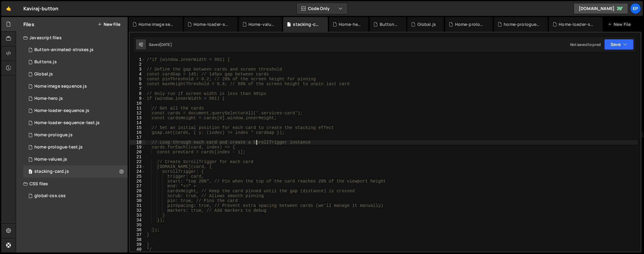 Image resolution: width=644 pixels, height=254 pixels. I want to click on div: 22, so click(137, 162).